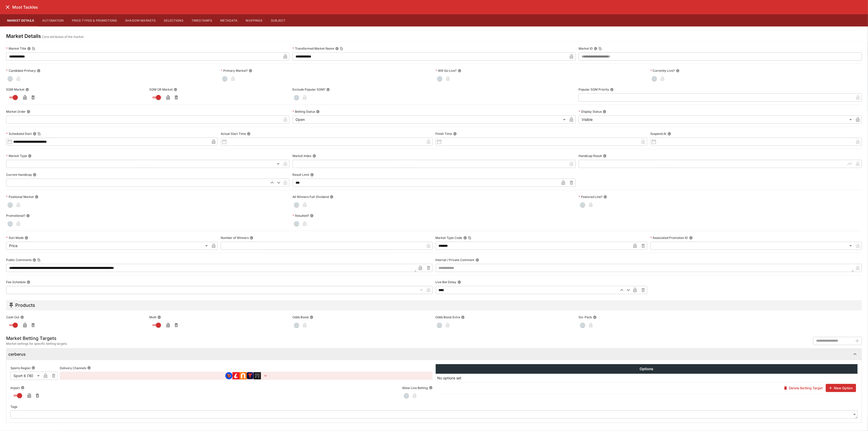 This screenshot has width=868, height=431. What do you see at coordinates (304, 111) in the screenshot?
I see `p: Betting Status` at bounding box center [304, 111].